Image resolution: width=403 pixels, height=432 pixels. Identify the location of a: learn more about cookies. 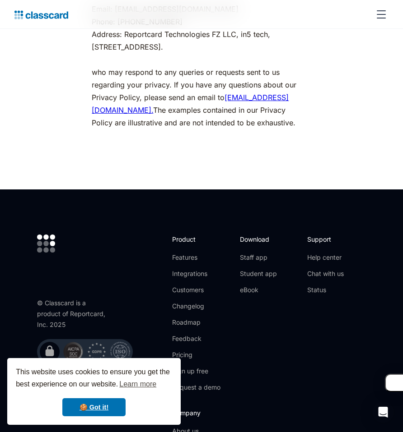
(138, 384).